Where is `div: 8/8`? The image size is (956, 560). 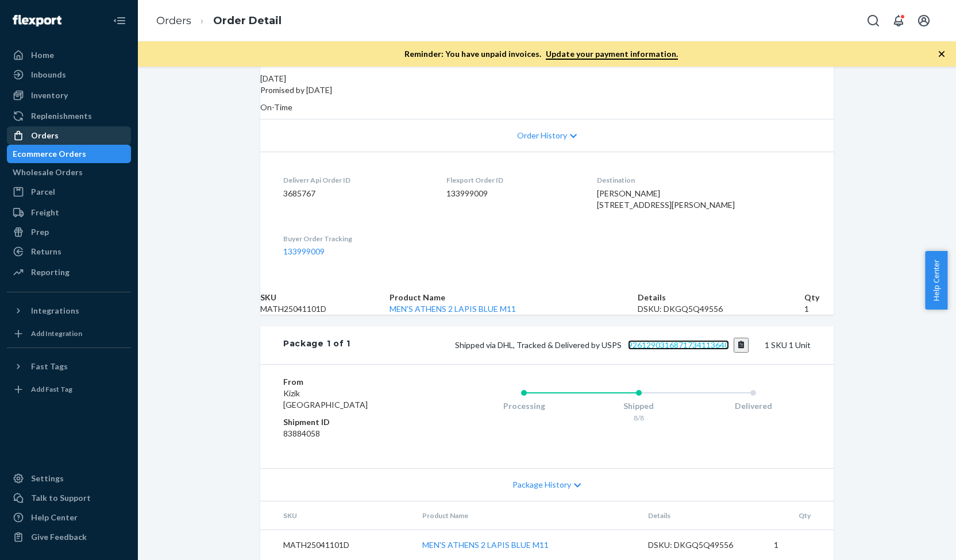 div: 8/8 is located at coordinates (639, 417).